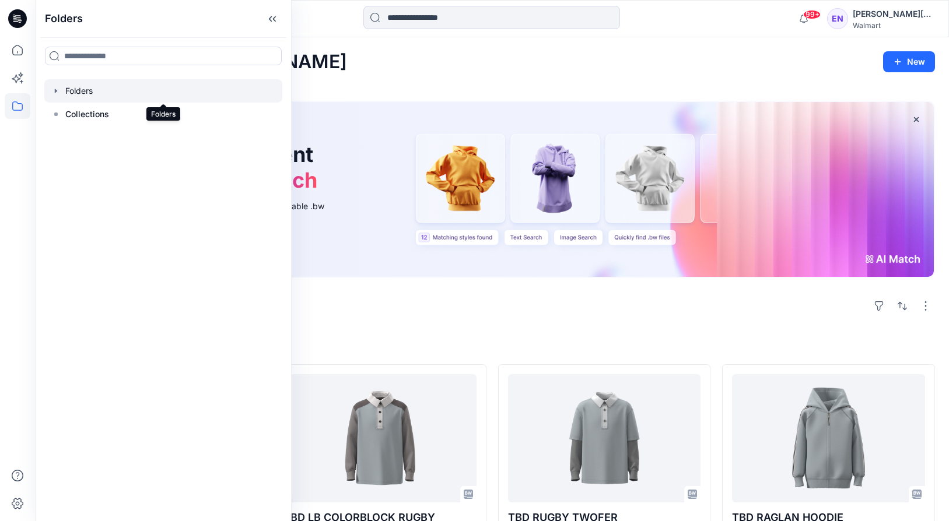 This screenshot has height=521, width=949. I want to click on a: TBD RUGBY TWOFER, so click(604, 439).